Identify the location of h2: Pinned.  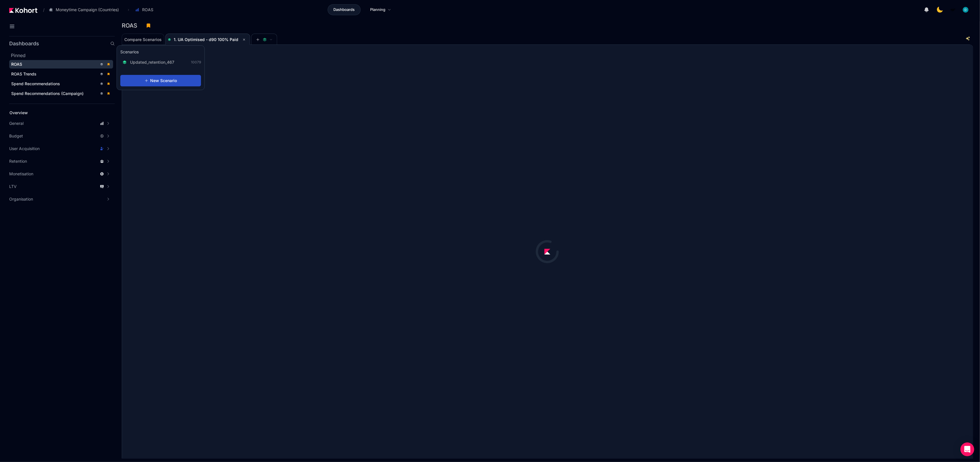
(63, 55).